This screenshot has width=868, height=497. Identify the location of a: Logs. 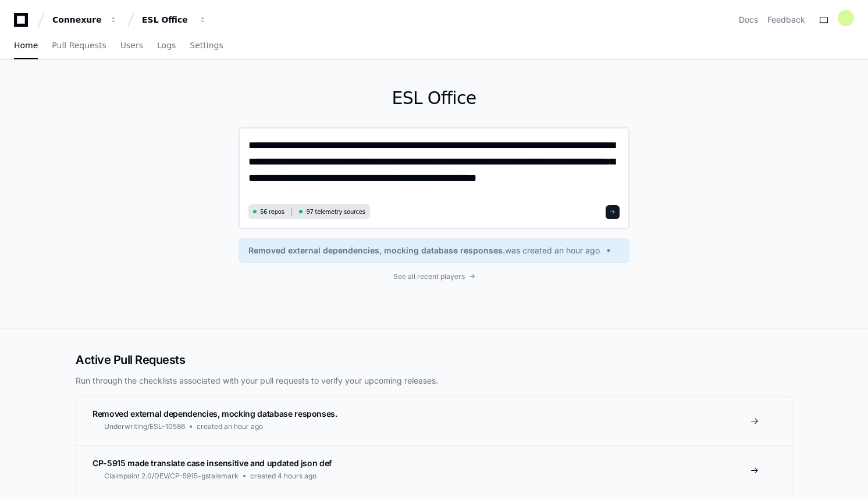
(166, 46).